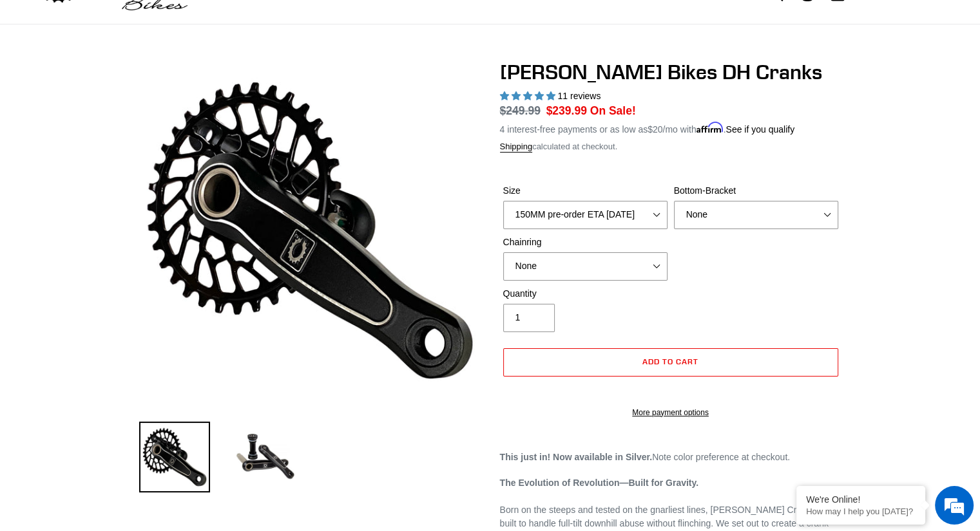  I want to click on p: How may I help you today?, so click(860, 511).